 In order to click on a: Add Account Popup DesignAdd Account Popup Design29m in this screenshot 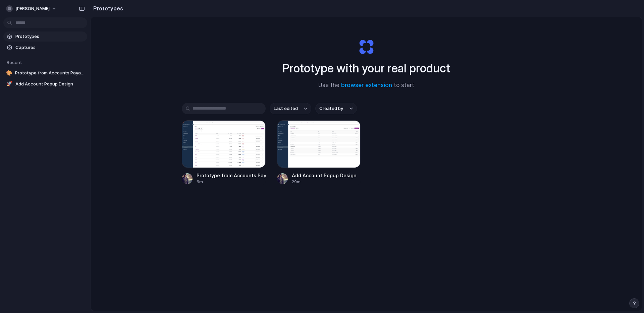, I will do `click(319, 152)`.